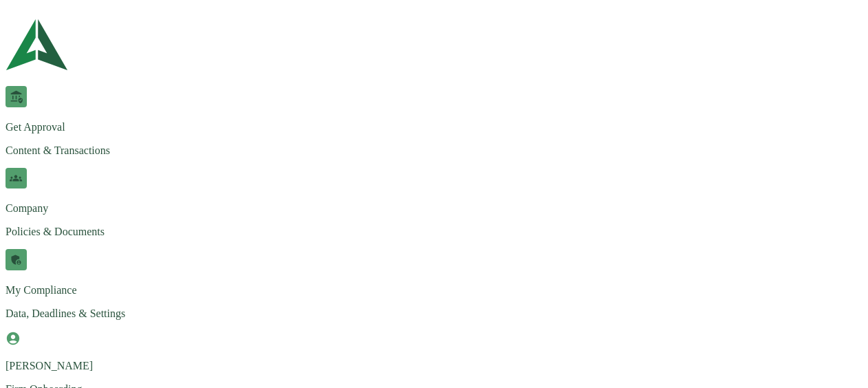  What do you see at coordinates (434, 127) in the screenshot?
I see `p: Get Approval` at bounding box center [434, 127].